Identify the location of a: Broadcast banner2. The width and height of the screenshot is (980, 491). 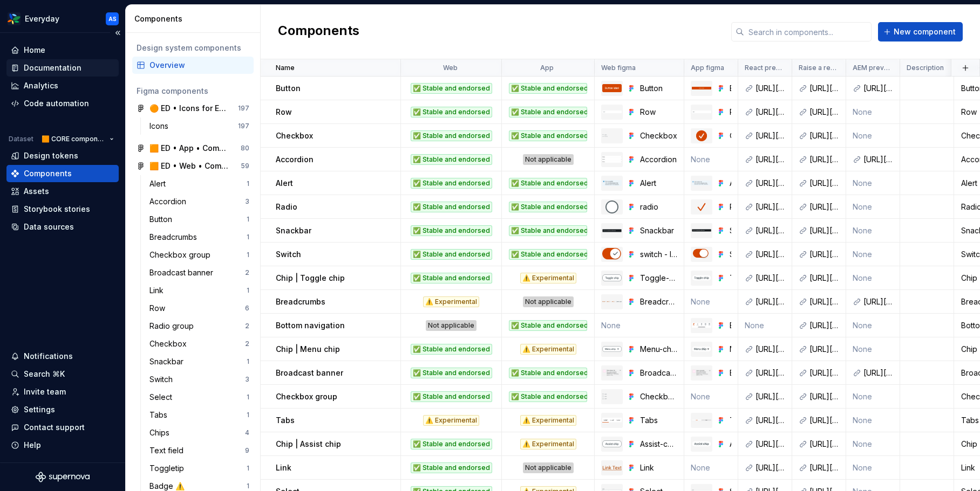
(199, 273).